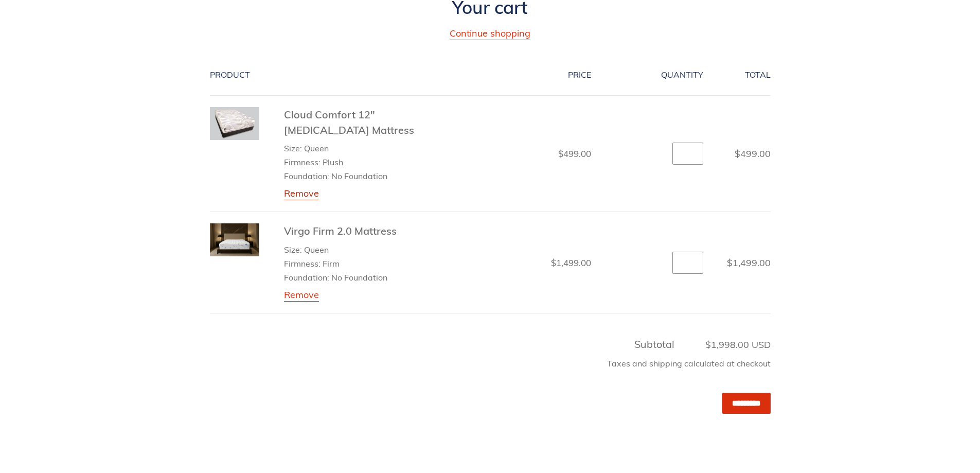 The image size is (980, 473). Describe the element at coordinates (655, 344) in the screenshot. I see `span: Subtotal` at that location.